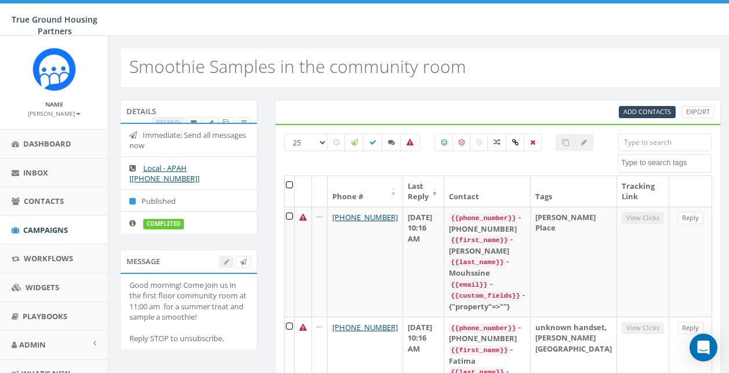 This screenshot has height=373, width=729. Describe the element at coordinates (54, 104) in the screenshot. I see `small: Name` at that location.